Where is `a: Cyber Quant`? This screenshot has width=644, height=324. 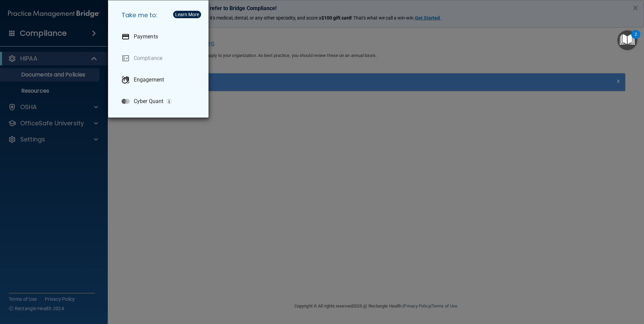 a: Cyber Quant is located at coordinates (160, 101).